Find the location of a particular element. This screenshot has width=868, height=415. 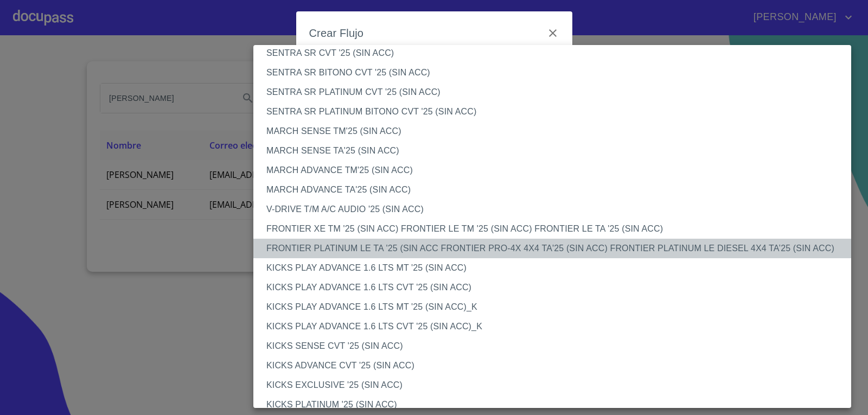

li: KICKS PLAY ADVANCE 1.6 LTS CVT '25 (SIN ACC) is located at coordinates (556, 287).